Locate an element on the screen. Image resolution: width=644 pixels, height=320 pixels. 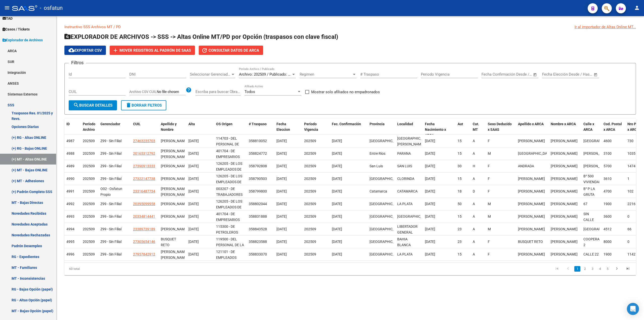
span: Localidad is located at coordinates (405, 124).